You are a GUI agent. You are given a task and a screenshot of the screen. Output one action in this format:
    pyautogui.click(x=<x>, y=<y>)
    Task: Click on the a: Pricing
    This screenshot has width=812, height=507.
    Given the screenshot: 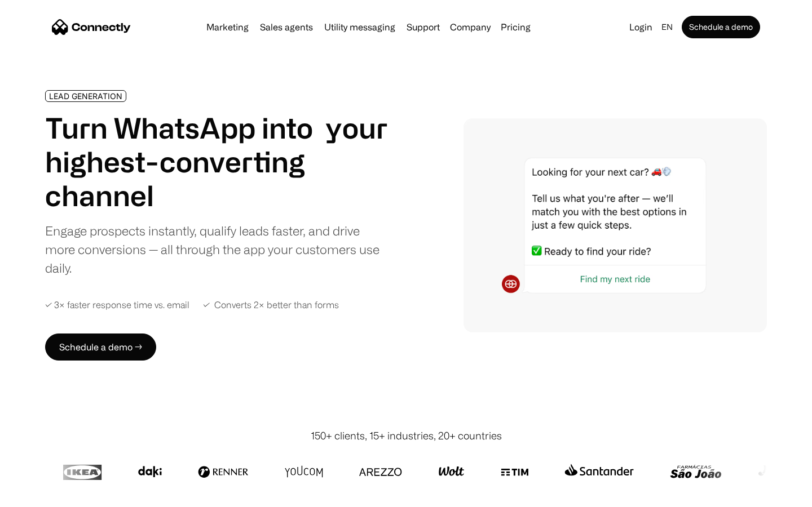 What is the action you would take?
    pyautogui.click(x=515, y=27)
    